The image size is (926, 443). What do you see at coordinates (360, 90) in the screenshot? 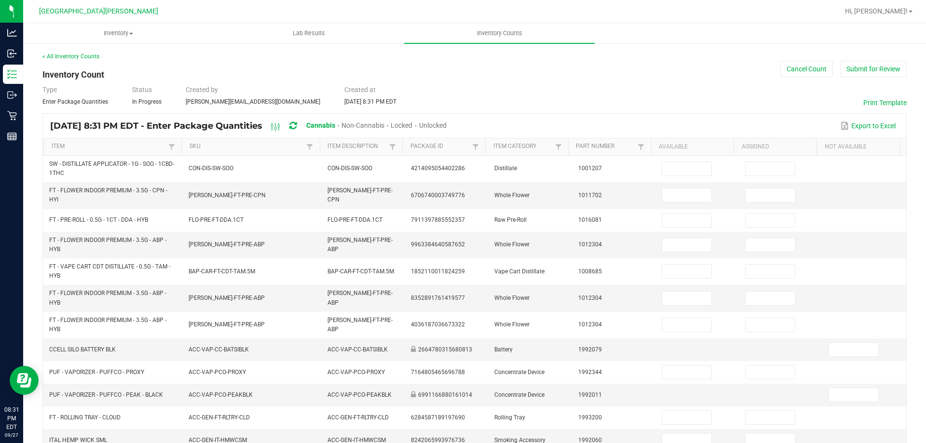
I see `span: Created at` at bounding box center [360, 90].